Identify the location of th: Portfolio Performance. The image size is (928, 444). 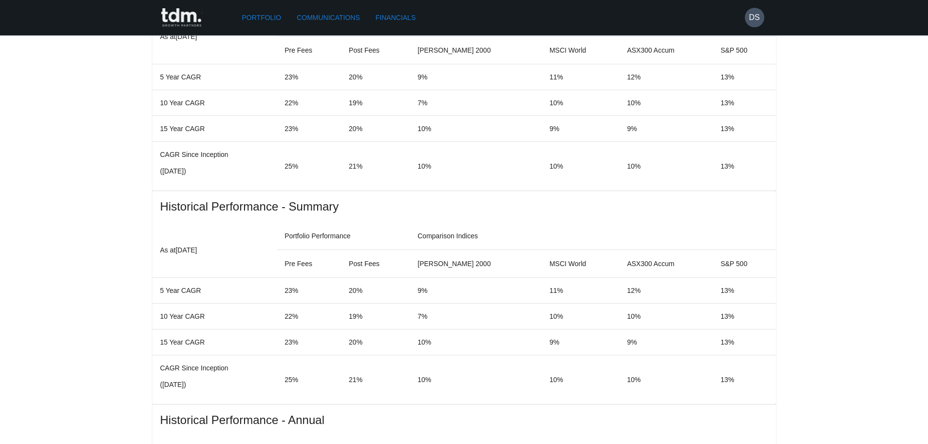
(343, 236).